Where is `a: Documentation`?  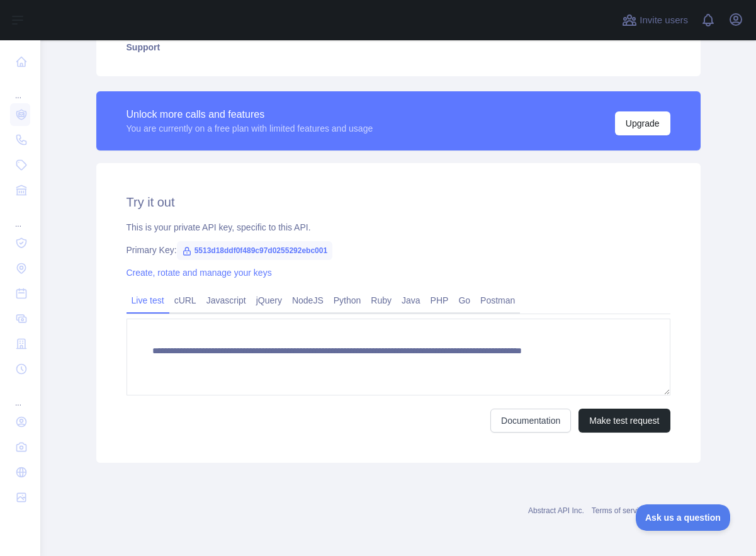
a: Documentation is located at coordinates (530, 421).